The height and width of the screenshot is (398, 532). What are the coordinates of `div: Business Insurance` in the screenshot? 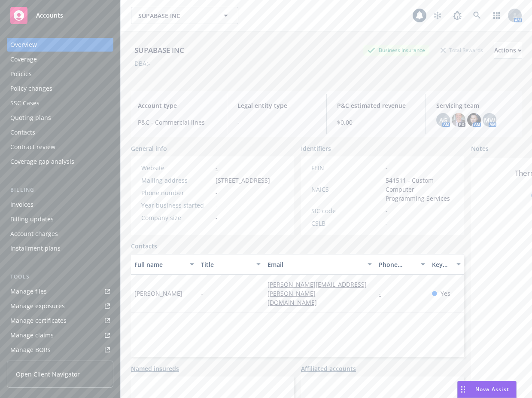 It's located at (396, 50).